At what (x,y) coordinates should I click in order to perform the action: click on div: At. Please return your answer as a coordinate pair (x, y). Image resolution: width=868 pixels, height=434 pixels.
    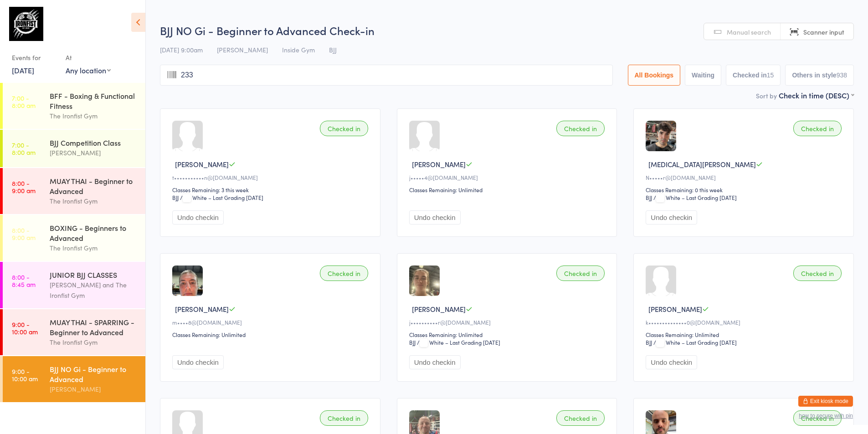
    Looking at the image, I should click on (88, 57).